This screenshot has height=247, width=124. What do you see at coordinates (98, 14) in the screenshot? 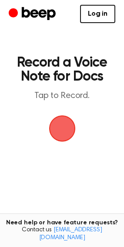
I see `a: Log in` at bounding box center [98, 14].